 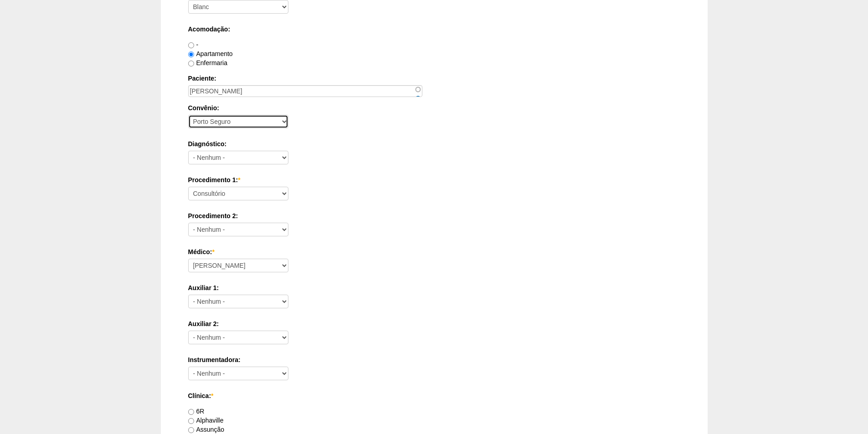 What do you see at coordinates (434, 252) in the screenshot?
I see `label: Médico:` at bounding box center [434, 252].